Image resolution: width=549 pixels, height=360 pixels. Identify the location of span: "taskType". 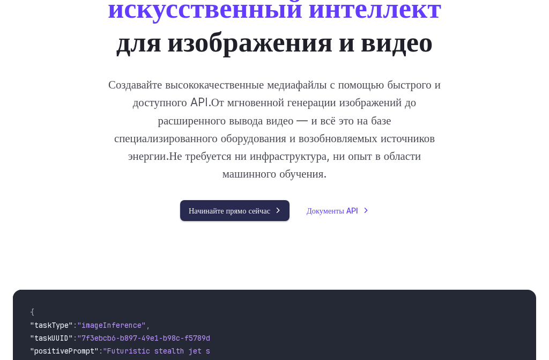
(52, 325).